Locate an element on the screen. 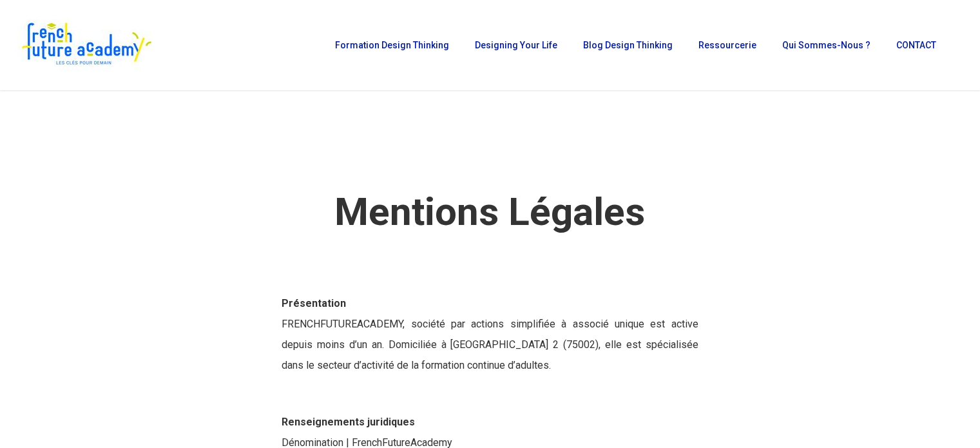 Image resolution: width=980 pixels, height=448 pixels. a: Designing Your Life is located at coordinates (516, 45).